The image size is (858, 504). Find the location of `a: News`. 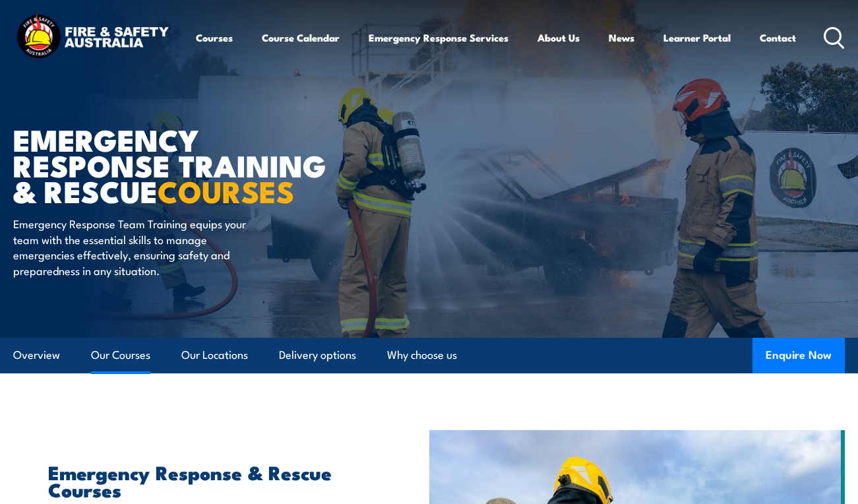

a: News is located at coordinates (621, 37).